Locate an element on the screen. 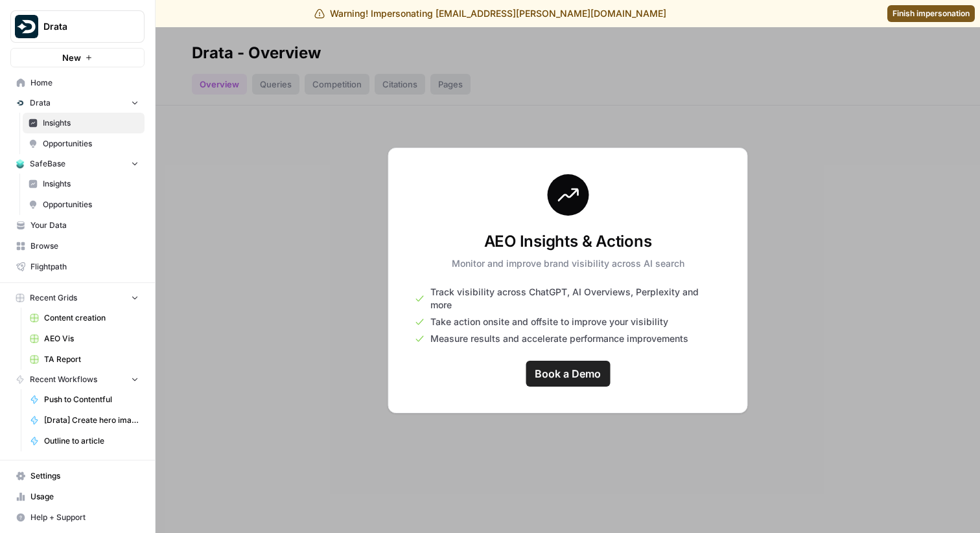 This screenshot has width=980, height=533. span: Content creation is located at coordinates (91, 318).